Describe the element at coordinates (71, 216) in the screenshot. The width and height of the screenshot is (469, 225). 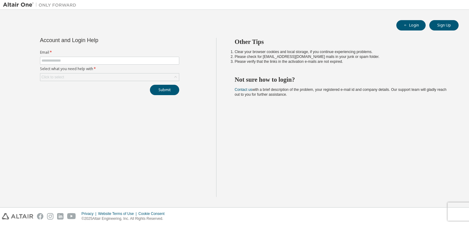
I see `img: youtube.svg` at that location.